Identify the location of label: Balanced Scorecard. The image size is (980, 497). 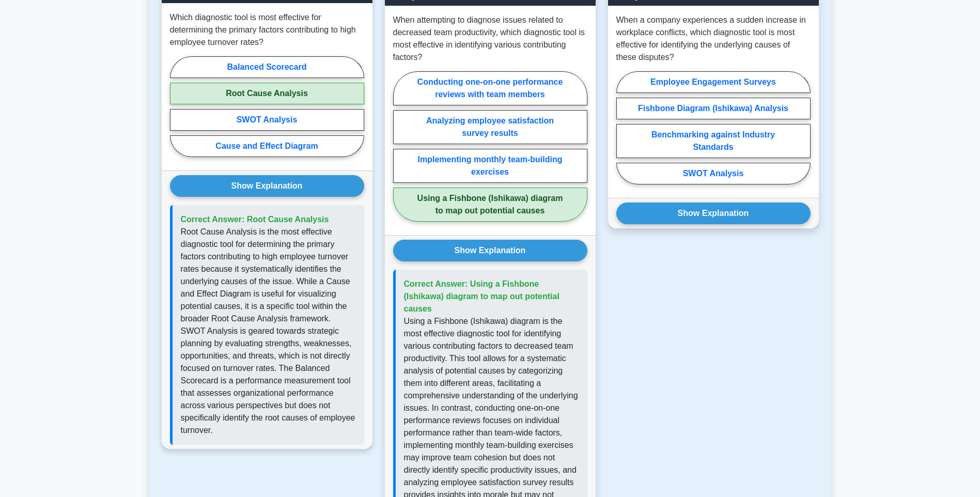
(267, 67).